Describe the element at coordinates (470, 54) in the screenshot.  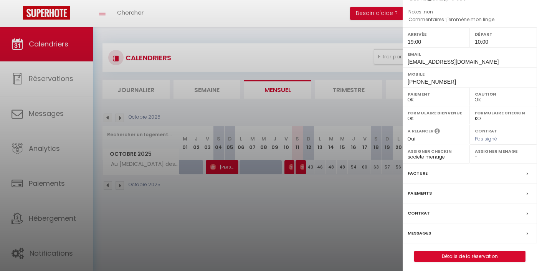
I see `label: Email` at that location.